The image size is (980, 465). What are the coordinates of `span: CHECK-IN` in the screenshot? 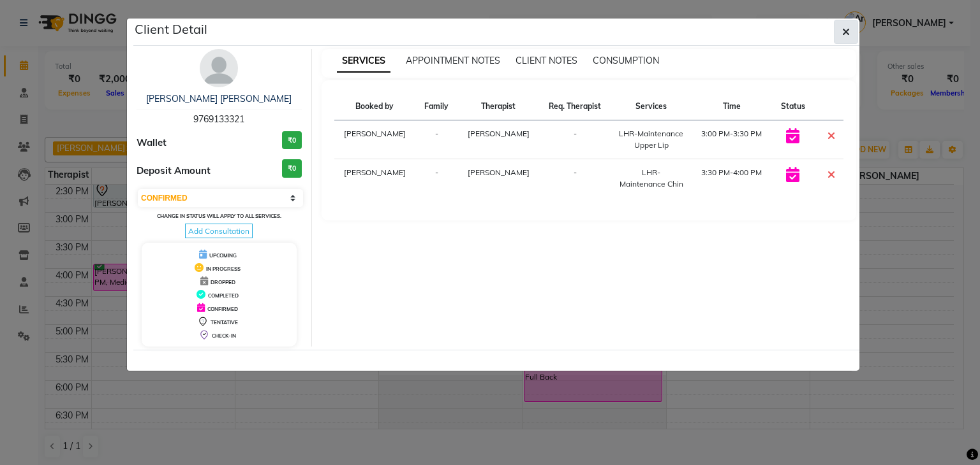 It's located at (224, 335).